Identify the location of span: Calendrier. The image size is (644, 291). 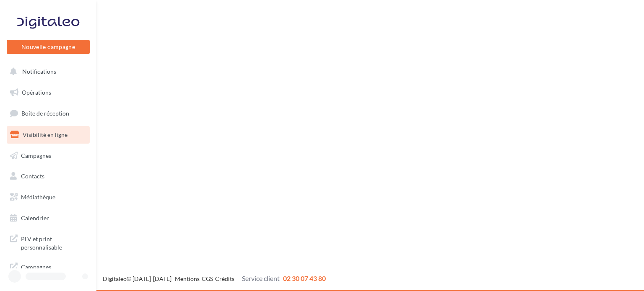
(35, 218).